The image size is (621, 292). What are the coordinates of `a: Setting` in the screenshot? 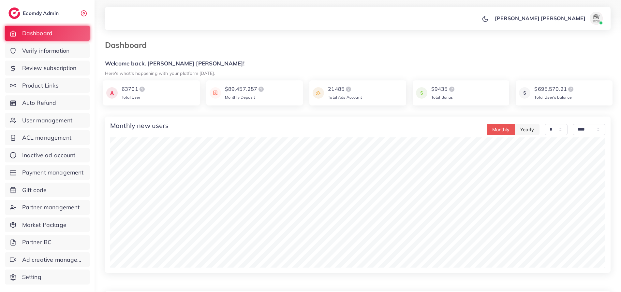 It's located at (47, 277).